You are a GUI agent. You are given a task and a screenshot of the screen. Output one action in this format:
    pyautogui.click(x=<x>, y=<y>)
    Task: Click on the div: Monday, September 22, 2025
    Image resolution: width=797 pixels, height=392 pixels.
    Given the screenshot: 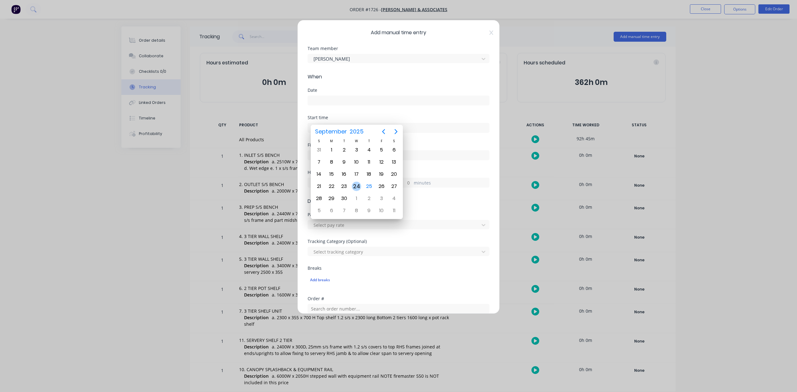 What is the action you would take?
    pyautogui.click(x=332, y=187)
    